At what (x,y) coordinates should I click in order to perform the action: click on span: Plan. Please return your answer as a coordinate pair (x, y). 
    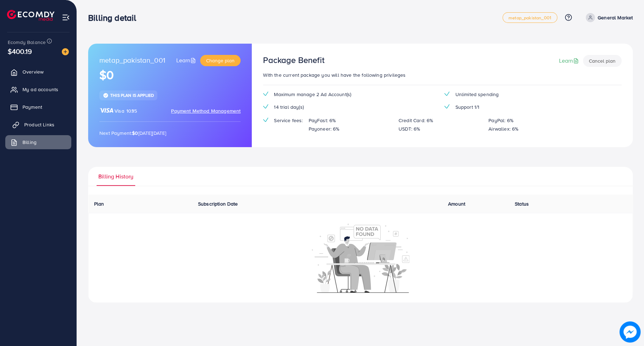
    Looking at the image, I should click on (99, 203).